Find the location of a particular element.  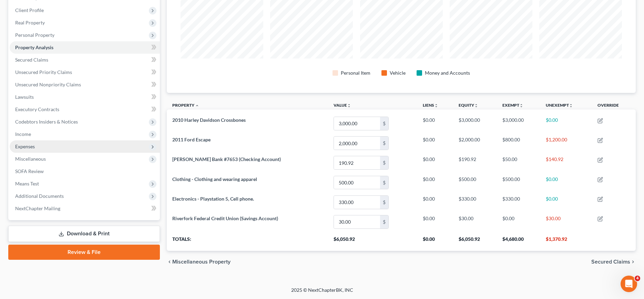

span: NextChapter Mailing is located at coordinates (38, 208).